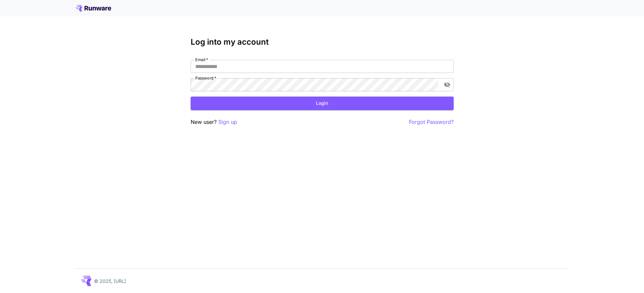 The height and width of the screenshot is (293, 644). Describe the element at coordinates (322, 42) in the screenshot. I see `h3: Log into my account` at that location.